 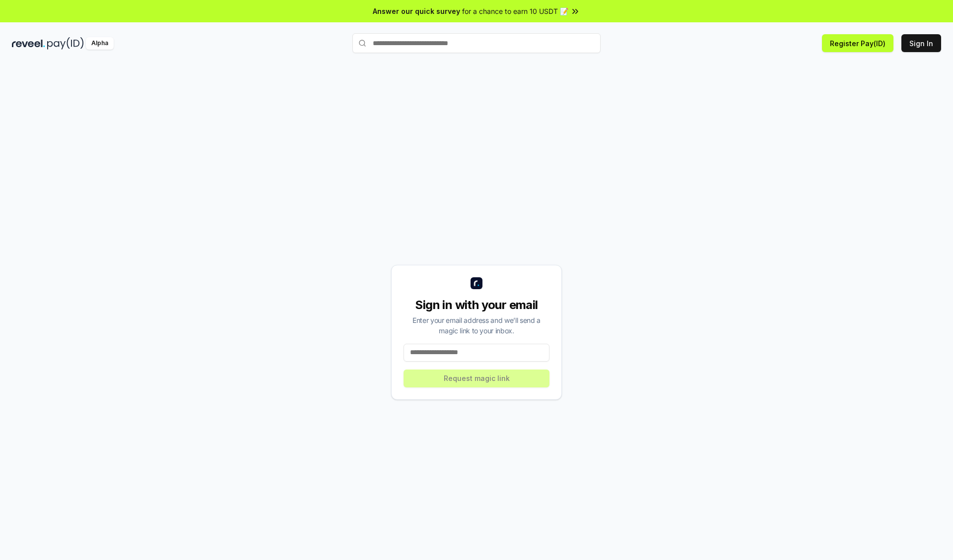 What do you see at coordinates (922, 43) in the screenshot?
I see `button: Sign In` at bounding box center [922, 43].